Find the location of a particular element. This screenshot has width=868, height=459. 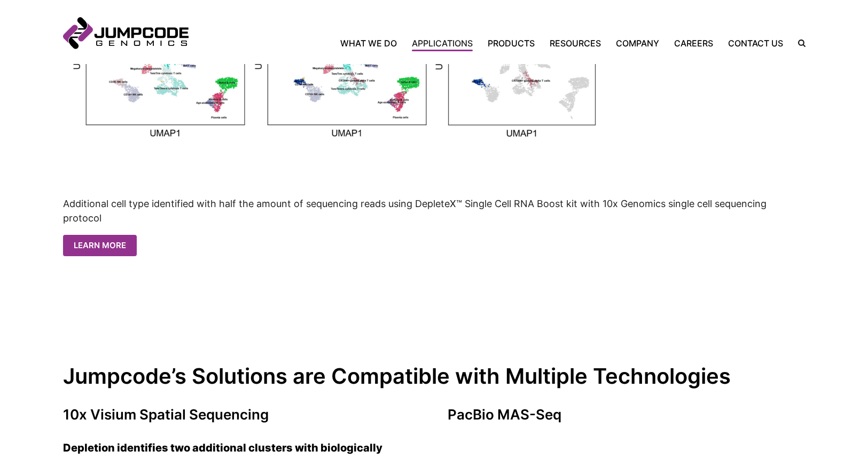

a: Learn More is located at coordinates (100, 246).